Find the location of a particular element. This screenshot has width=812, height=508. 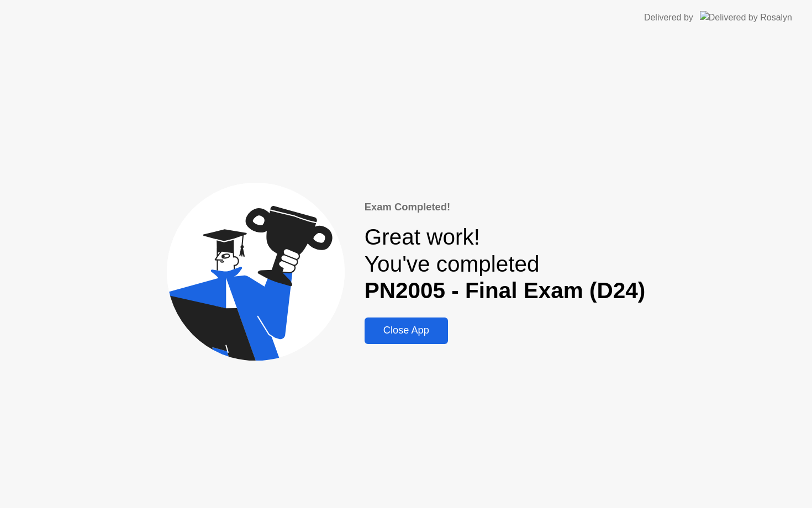

div: Delivered by is located at coordinates (668, 17).